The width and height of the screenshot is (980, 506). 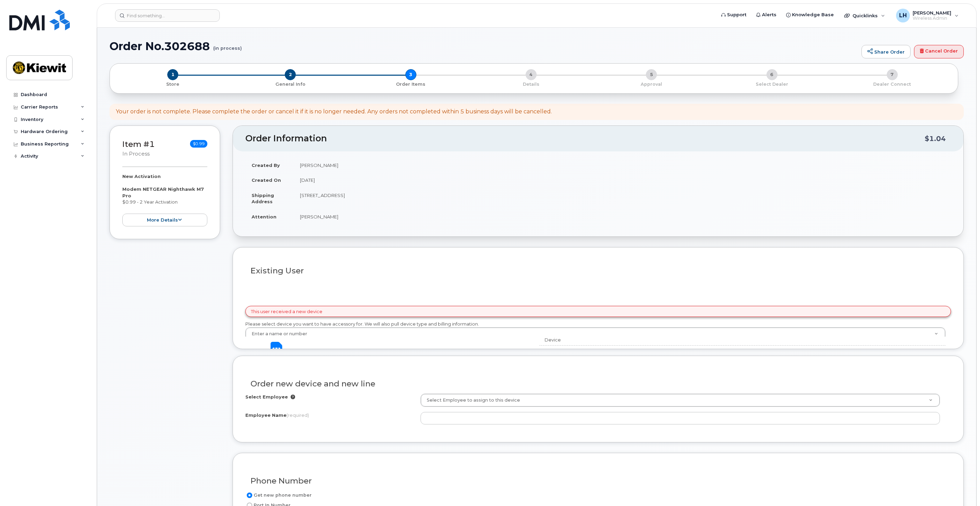 What do you see at coordinates (598, 270) in the screenshot?
I see `h3: Existing User` at bounding box center [598, 270].